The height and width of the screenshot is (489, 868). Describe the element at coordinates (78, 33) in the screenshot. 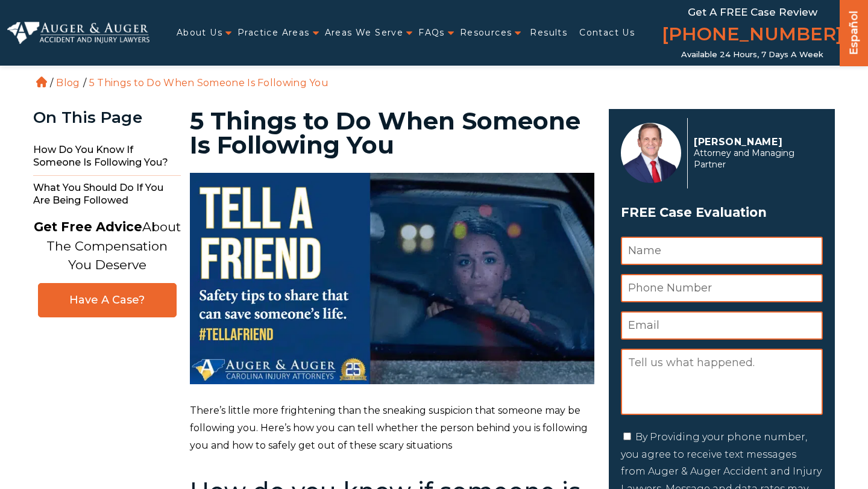

I see `a: Auger & Auger Accident and Injury Lawyers Logo` at that location.